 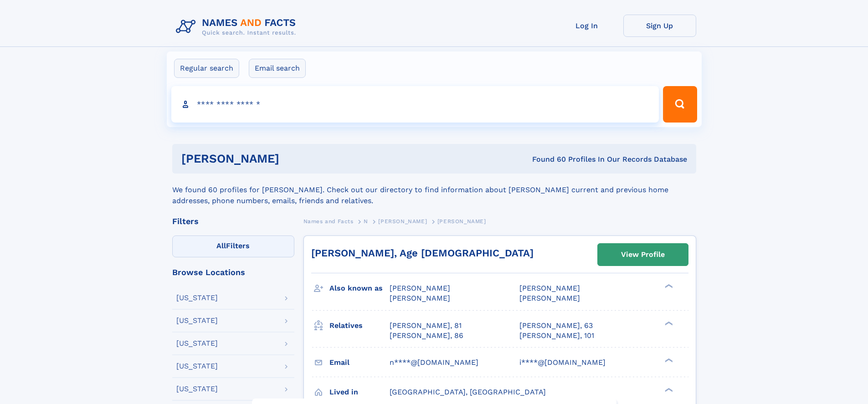 What do you see at coordinates (359, 363) in the screenshot?
I see `h3: Email` at bounding box center [359, 363].